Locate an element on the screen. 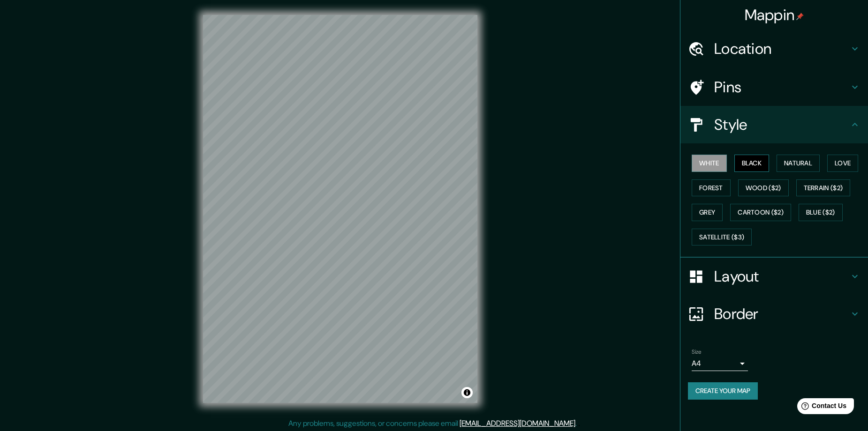 Image resolution: width=868 pixels, height=431 pixels. div: Style is located at coordinates (774, 125).